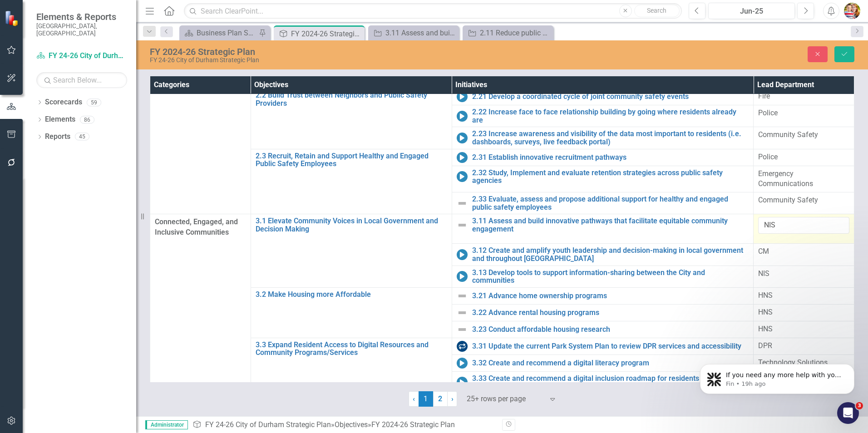  Describe the element at coordinates (219, 33) in the screenshot. I see `a: Business Plan Status Update` at that location.